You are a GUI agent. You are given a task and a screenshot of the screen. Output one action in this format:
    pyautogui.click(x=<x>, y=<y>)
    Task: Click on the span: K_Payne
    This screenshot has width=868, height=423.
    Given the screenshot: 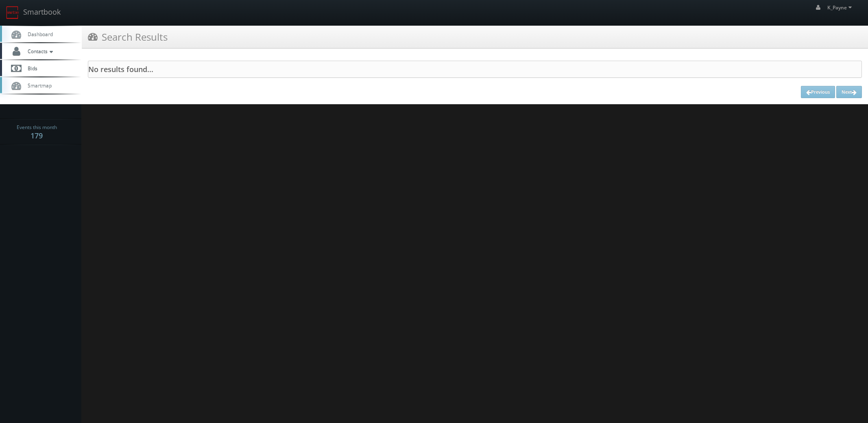 What is the action you would take?
    pyautogui.click(x=841, y=7)
    